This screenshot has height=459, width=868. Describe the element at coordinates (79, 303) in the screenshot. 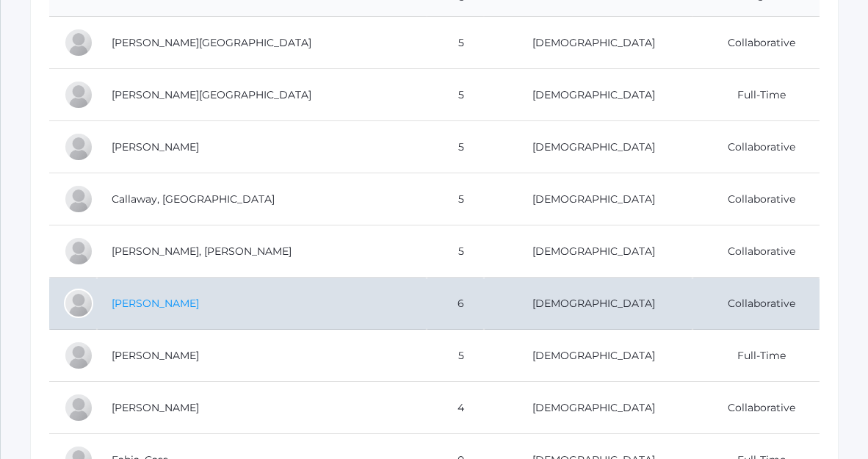

I see `div: Teddy Dahlstrom` at that location.